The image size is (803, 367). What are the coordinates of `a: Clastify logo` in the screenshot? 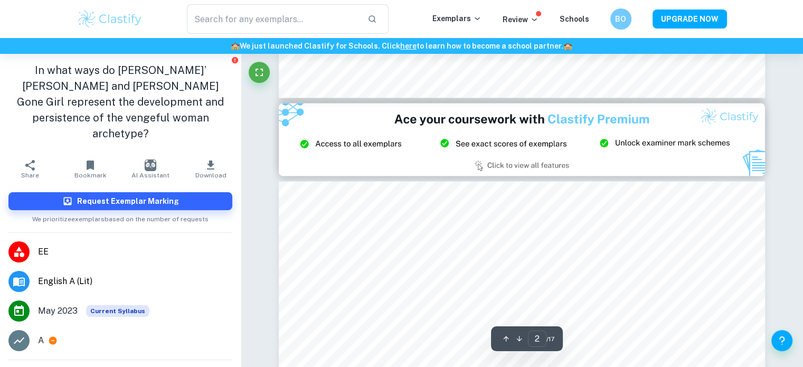 It's located at (110, 19).